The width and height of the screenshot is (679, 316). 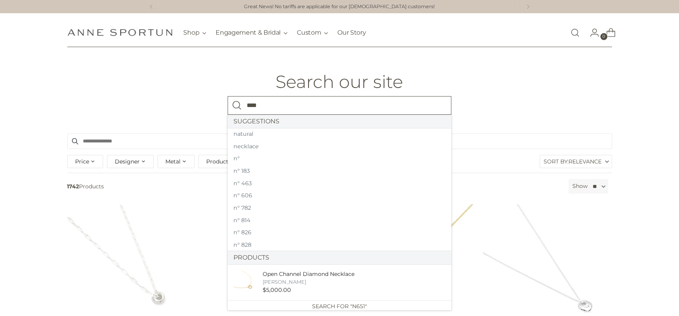 I want to click on li: Suggestions: n° 826, so click(x=339, y=233).